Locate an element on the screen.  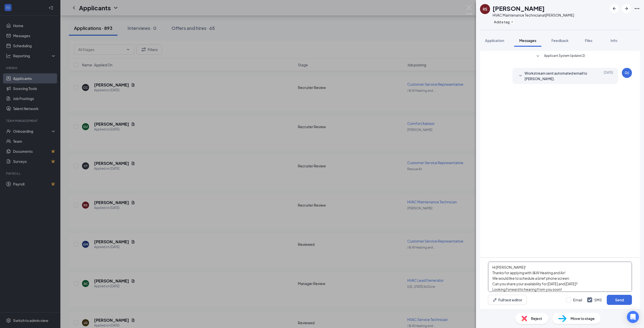
span: Messages is located at coordinates (528, 41).